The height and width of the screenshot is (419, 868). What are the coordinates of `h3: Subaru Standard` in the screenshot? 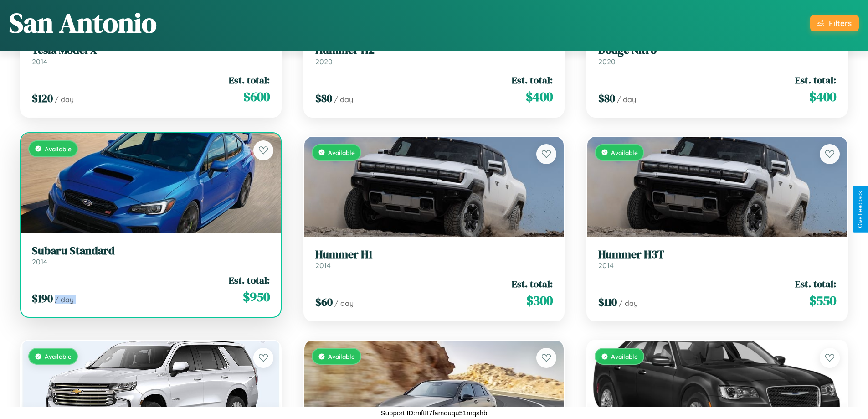 It's located at (150, 251).